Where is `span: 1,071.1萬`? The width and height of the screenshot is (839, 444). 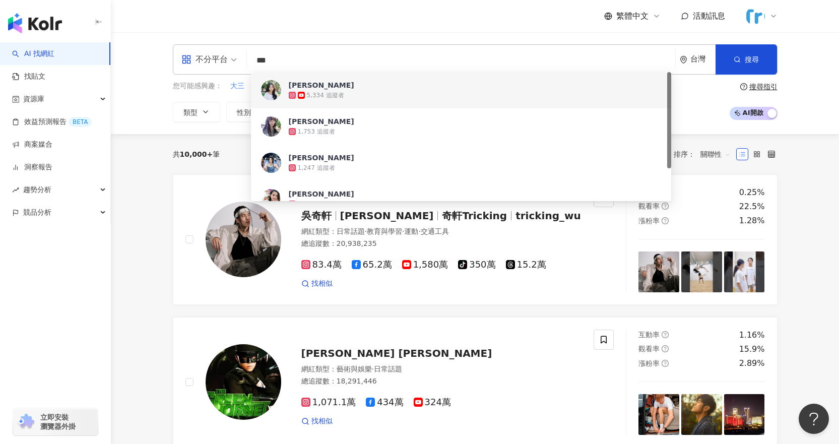 span: 1,071.1萬 is located at coordinates (329, 402).